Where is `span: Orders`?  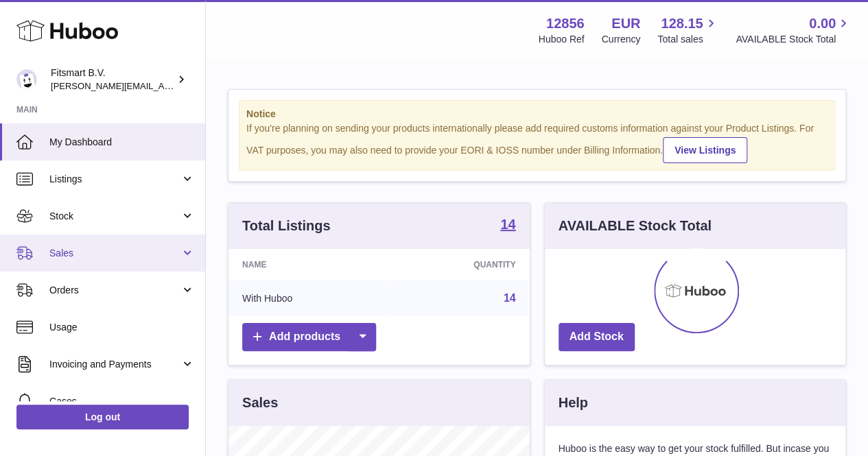
span: Orders is located at coordinates (114, 290).